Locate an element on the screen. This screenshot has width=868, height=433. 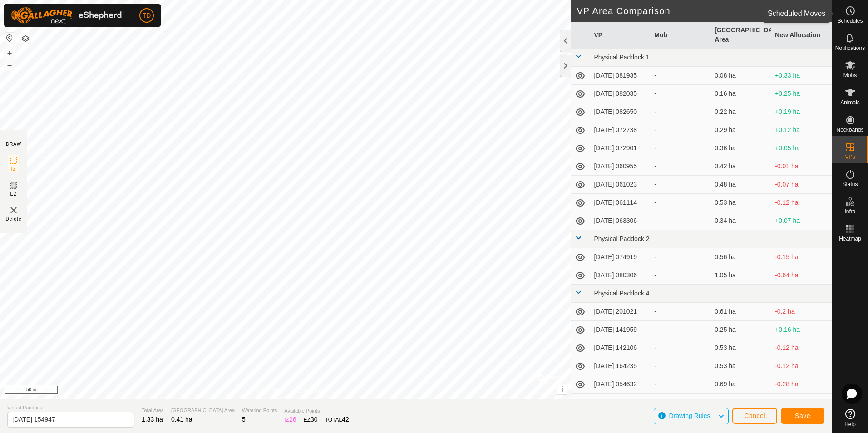
td: 0.61 ha is located at coordinates (741, 312).